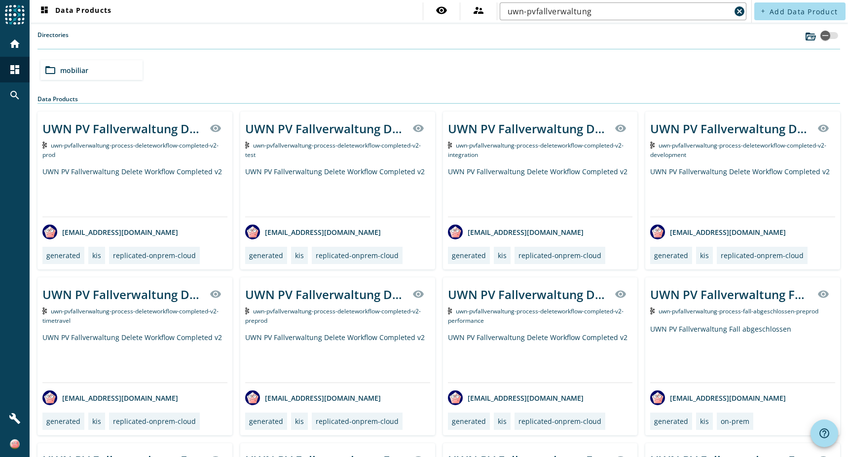  I want to click on img: Kafka Topic: uwn-pvfallverwaltung-process-deleteworkflow-completed-v2-integration, so click(450, 145).